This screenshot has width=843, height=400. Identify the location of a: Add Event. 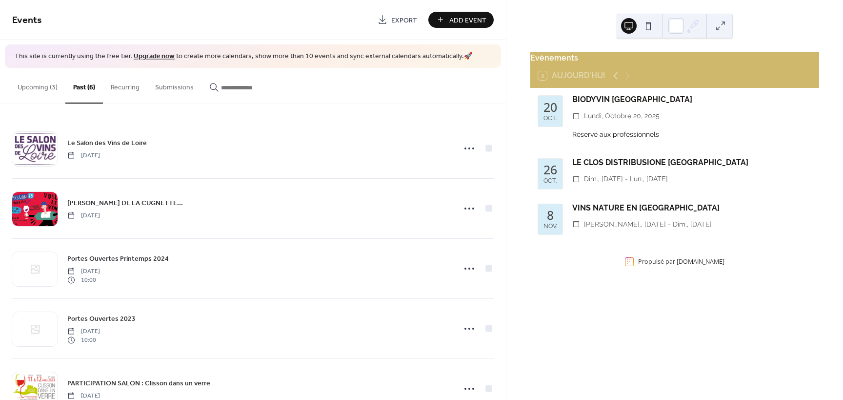
(461, 20).